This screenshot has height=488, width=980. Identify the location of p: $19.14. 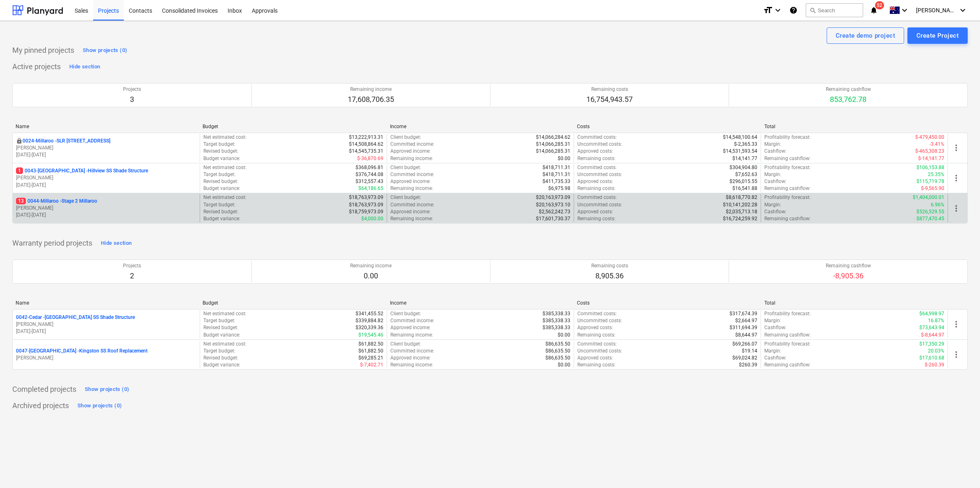
(749, 351).